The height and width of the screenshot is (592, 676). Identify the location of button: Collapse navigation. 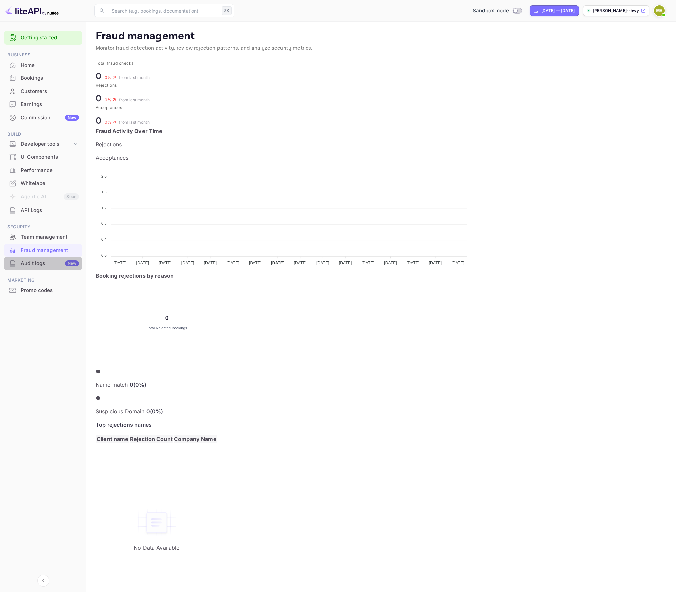
(43, 580).